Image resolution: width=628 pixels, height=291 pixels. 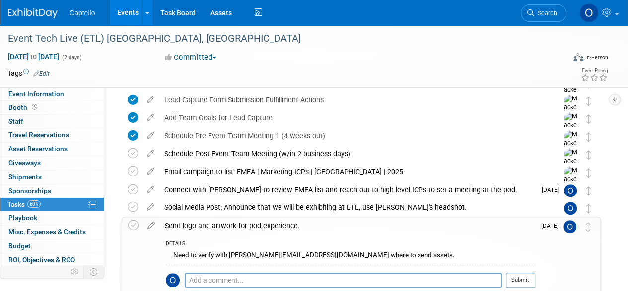 What do you see at coordinates (47, 231) in the screenshot?
I see `span: Misc. Expenses & Credits` at bounding box center [47, 231].